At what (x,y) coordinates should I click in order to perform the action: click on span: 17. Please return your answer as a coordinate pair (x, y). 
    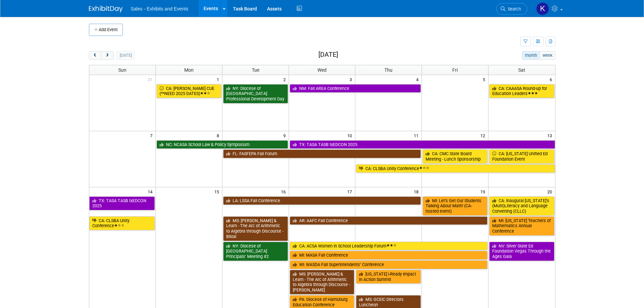
    Looking at the image, I should click on (350, 191).